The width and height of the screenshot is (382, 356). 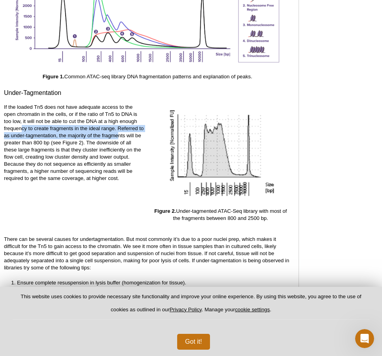 What do you see at coordinates (147, 77) in the screenshot?
I see `p: Common ATAC-seq library DNA fragmentation patterns and explanation of peaks.` at bounding box center [147, 77].